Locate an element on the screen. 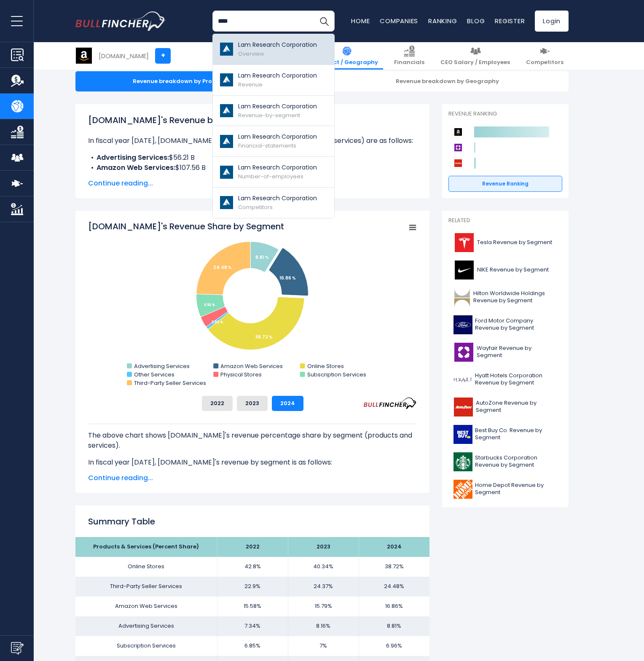  td: Subscription Services is located at coordinates (146, 646).